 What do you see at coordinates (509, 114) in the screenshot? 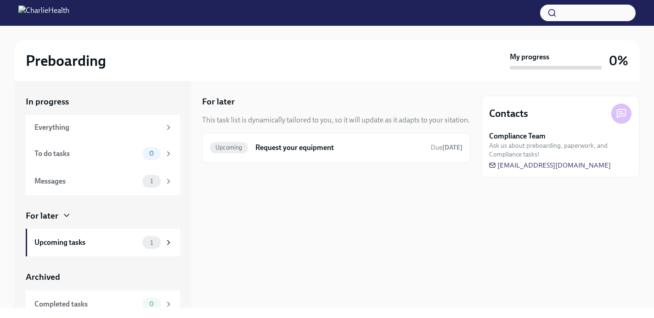
I see `h4: Contacts` at bounding box center [509, 114].